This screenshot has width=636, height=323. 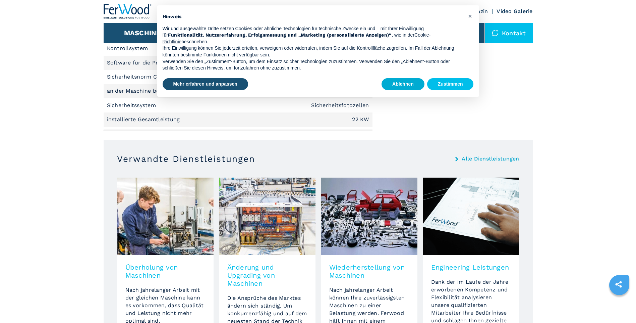 I want to click on h3: Überholung von Maschinen, so click(x=165, y=271).